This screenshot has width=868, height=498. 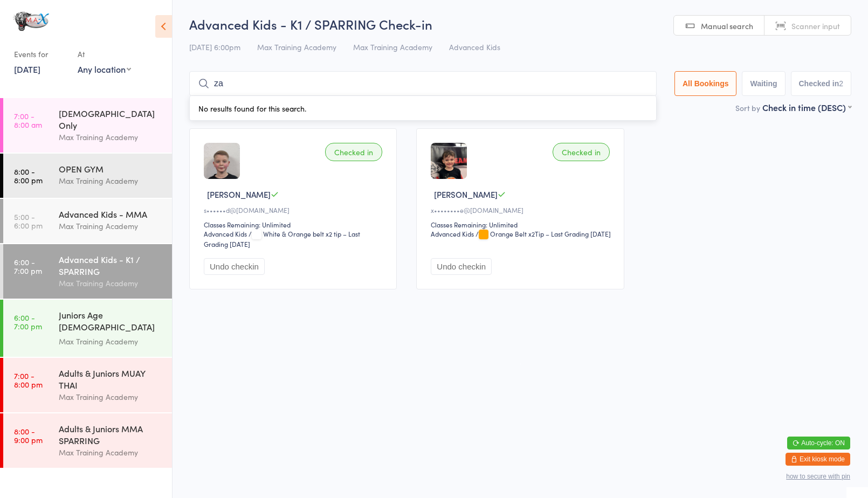 What do you see at coordinates (841, 83) in the screenshot?
I see `div: 2` at bounding box center [841, 83].